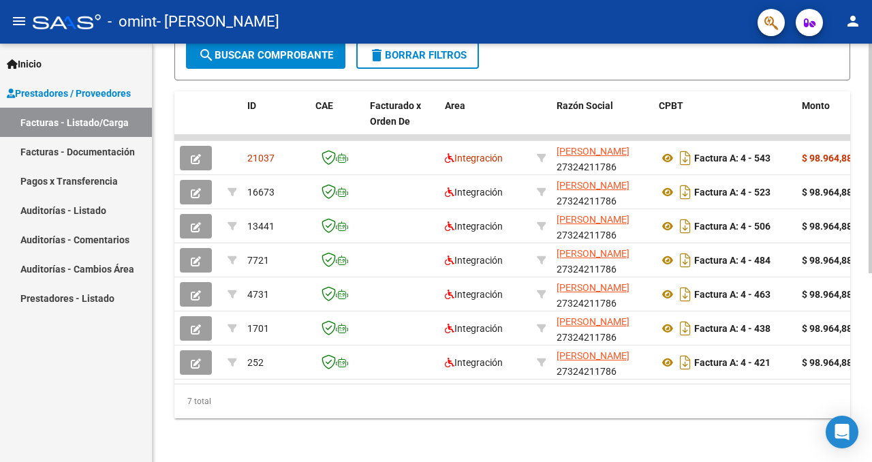 Image resolution: width=872 pixels, height=462 pixels. I want to click on span: 7721, so click(258, 260).